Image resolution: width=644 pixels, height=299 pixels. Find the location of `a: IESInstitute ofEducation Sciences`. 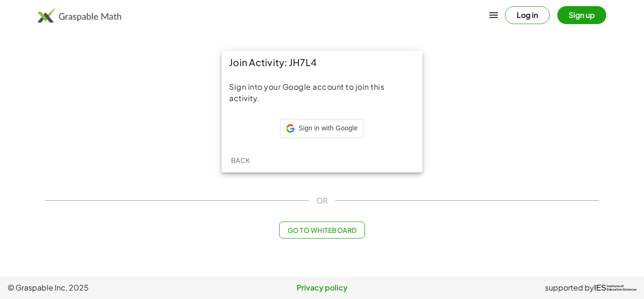

a: IESInstitute ofEducation Sciences is located at coordinates (616, 288).